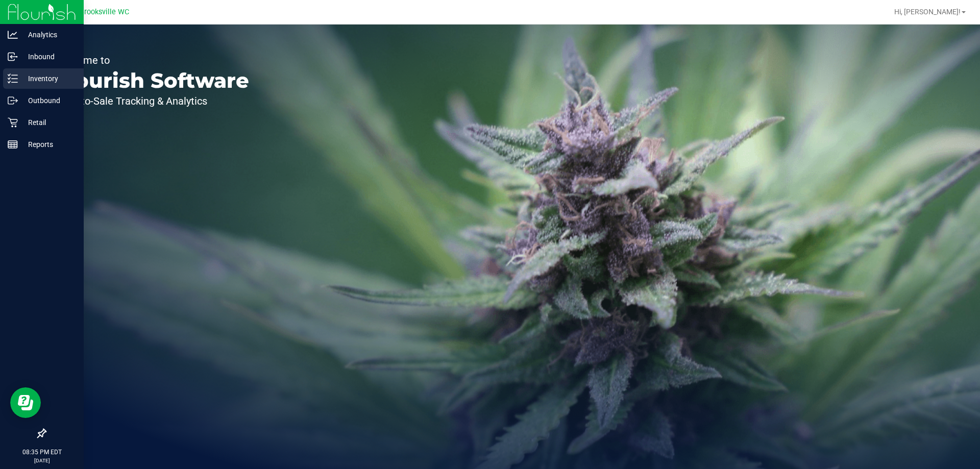  Describe the element at coordinates (49, 145) in the screenshot. I see `p: Reports` at that location.